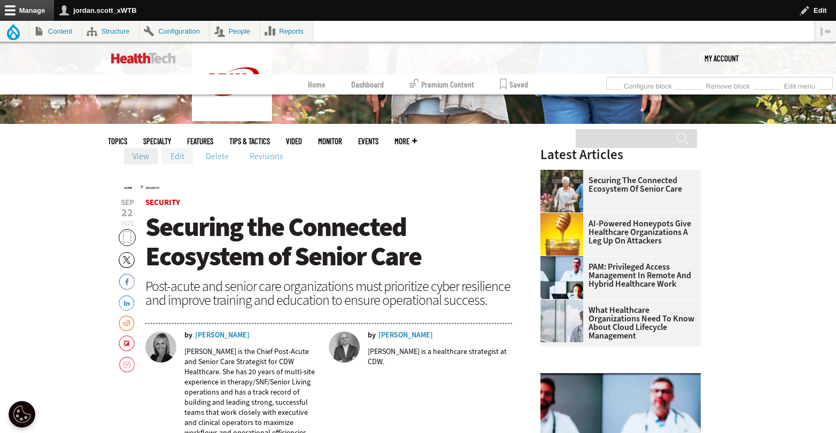 The width and height of the screenshot is (836, 433). What do you see at coordinates (562, 321) in the screenshot?
I see `img: doctor in front of clouds and reflective building` at bounding box center [562, 321].